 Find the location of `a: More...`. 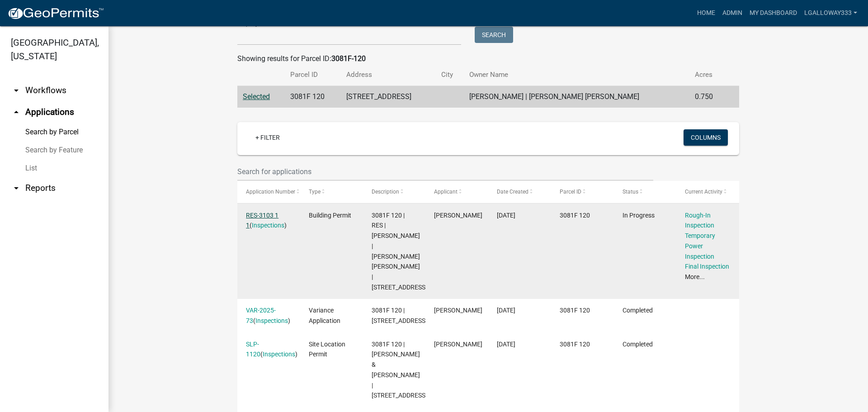

a: More... is located at coordinates (695, 277).